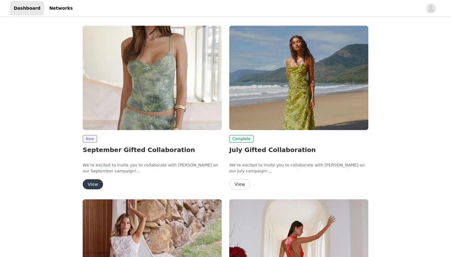 The image size is (451, 257). What do you see at coordinates (27, 8) in the screenshot?
I see `a: Dashboard` at bounding box center [27, 8].